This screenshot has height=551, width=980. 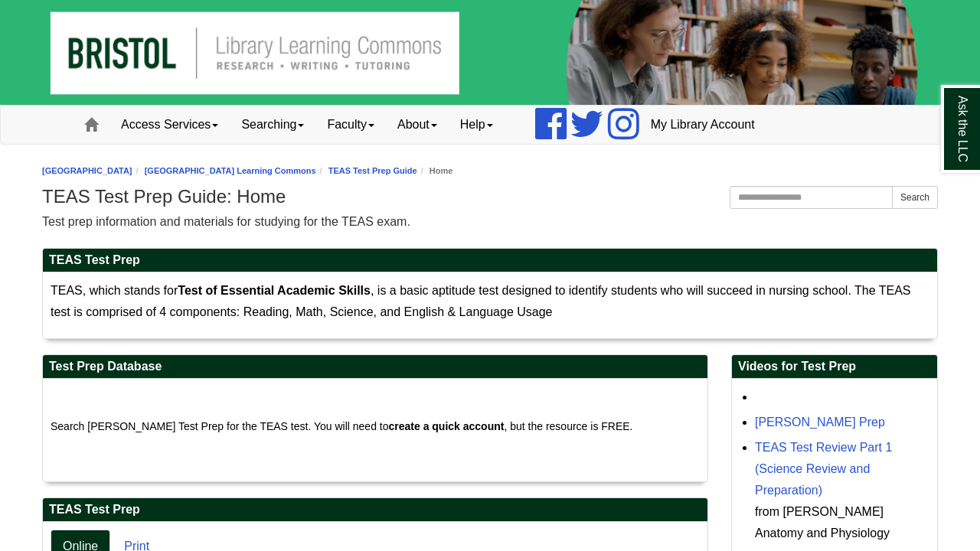 What do you see at coordinates (373, 171) in the screenshot?
I see `a: TEAS Test Prep Guide` at bounding box center [373, 171].